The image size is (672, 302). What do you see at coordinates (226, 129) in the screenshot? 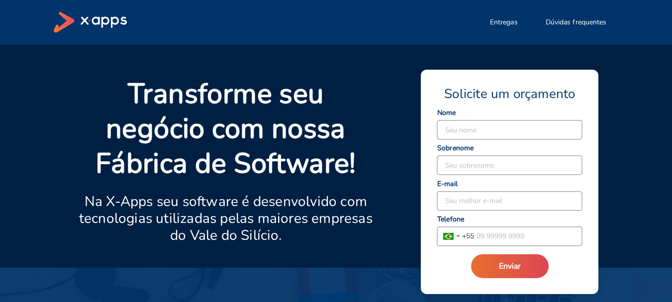
I see `p: Transforme seu negócio com nossa Fábrica de Software!` at bounding box center [226, 129].